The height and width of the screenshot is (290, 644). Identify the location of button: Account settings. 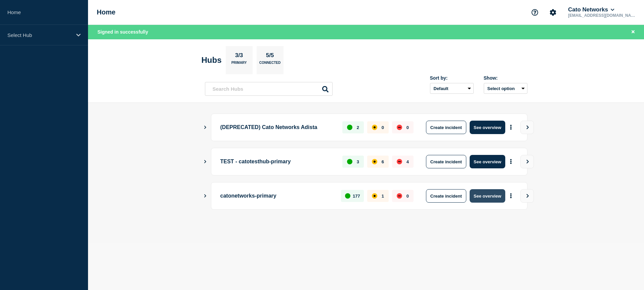
(553, 13).